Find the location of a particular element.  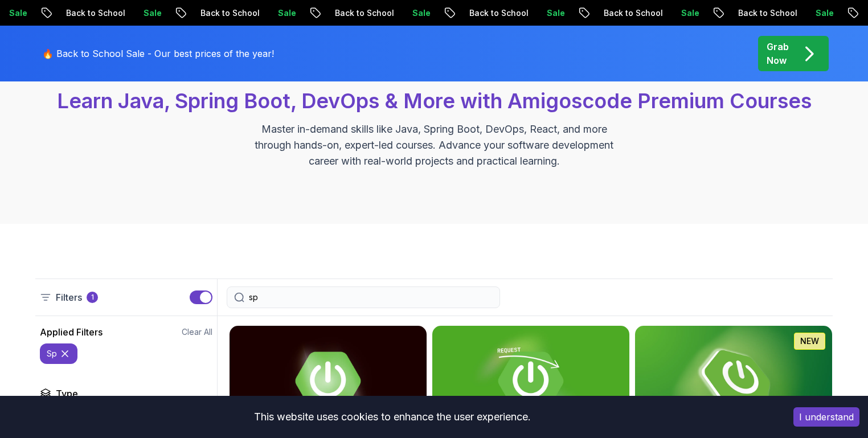

p: sp is located at coordinates (52, 354).